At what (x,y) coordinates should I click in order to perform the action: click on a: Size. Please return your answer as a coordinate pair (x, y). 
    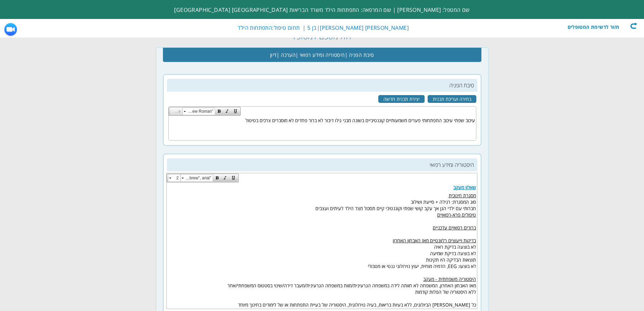
    Looking at the image, I should click on (176, 112).